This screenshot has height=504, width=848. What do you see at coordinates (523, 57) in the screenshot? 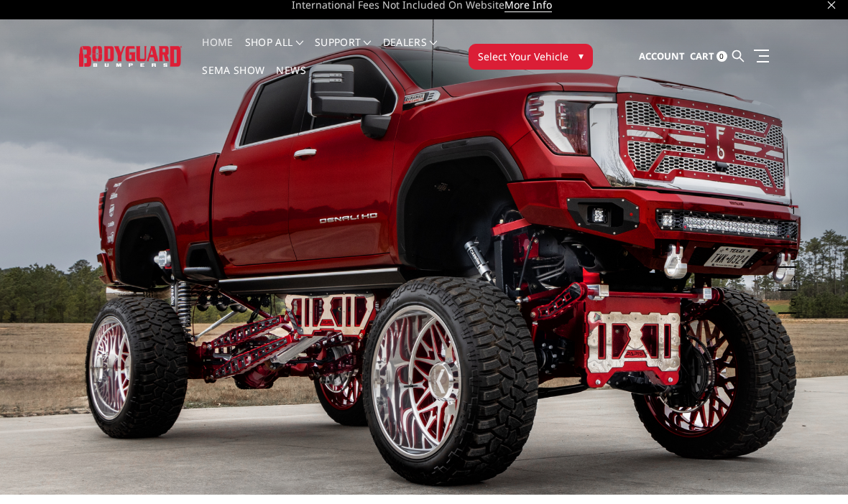
I see `span: Select Your Vehicle` at bounding box center [523, 57].